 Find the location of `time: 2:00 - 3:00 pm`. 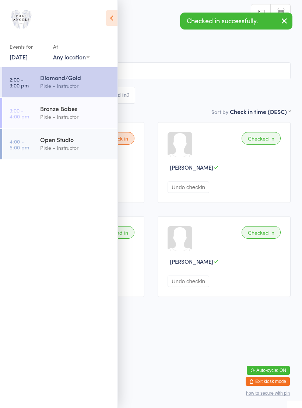

time: 2:00 - 3:00 pm is located at coordinates (19, 82).